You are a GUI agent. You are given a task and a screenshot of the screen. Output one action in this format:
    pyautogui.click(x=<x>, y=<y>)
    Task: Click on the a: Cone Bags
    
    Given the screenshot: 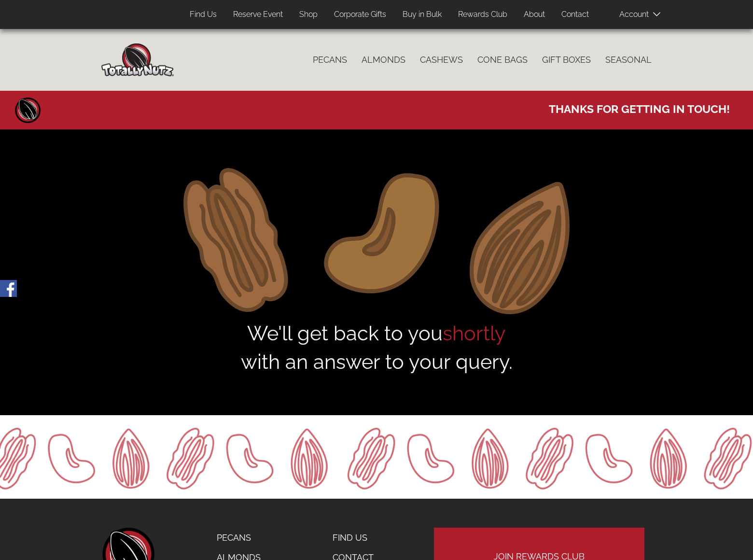 What is the action you would take?
    pyautogui.click(x=502, y=60)
    